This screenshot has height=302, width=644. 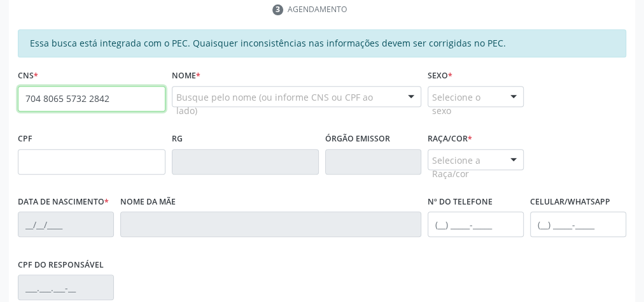 I want to click on label: CPF do responsável, so click(x=60, y=265).